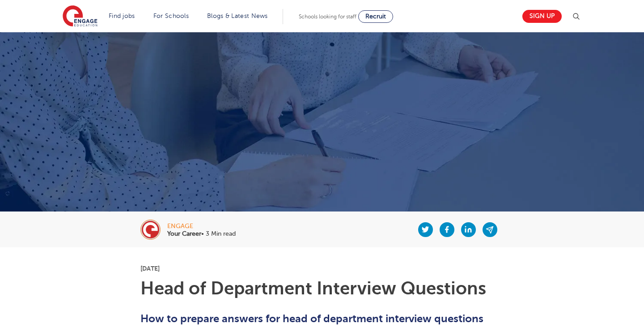  I want to click on a: Sign up, so click(542, 16).